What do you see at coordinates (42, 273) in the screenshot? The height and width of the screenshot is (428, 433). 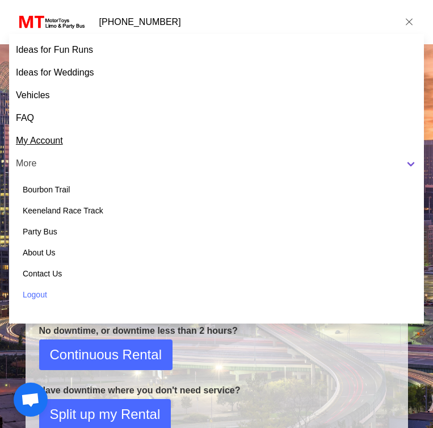 I see `a: Contact Us` at bounding box center [42, 273].